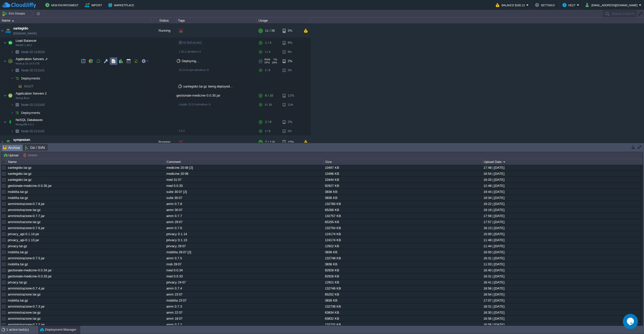 This screenshot has width=644, height=334. I want to click on a: amministrazione-0.7.3.jar, so click(26, 306).